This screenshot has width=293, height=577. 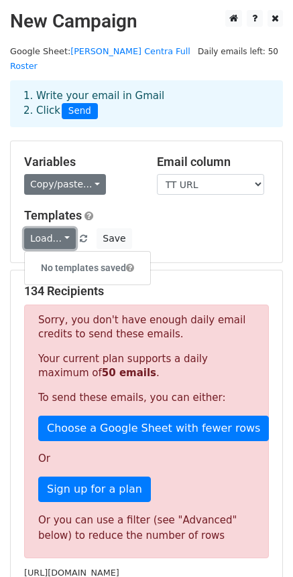 What do you see at coordinates (146, 327) in the screenshot?
I see `p: Sorry, you don't have enough daily email credits to send these emails.` at bounding box center [146, 327].